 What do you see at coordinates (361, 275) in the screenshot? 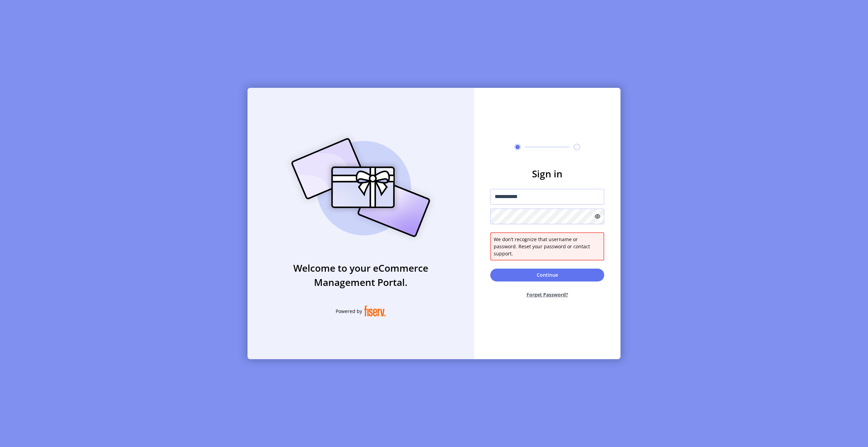
I see `h3: Welcome to your eCommerce Management Portal.` at bounding box center [361, 275].